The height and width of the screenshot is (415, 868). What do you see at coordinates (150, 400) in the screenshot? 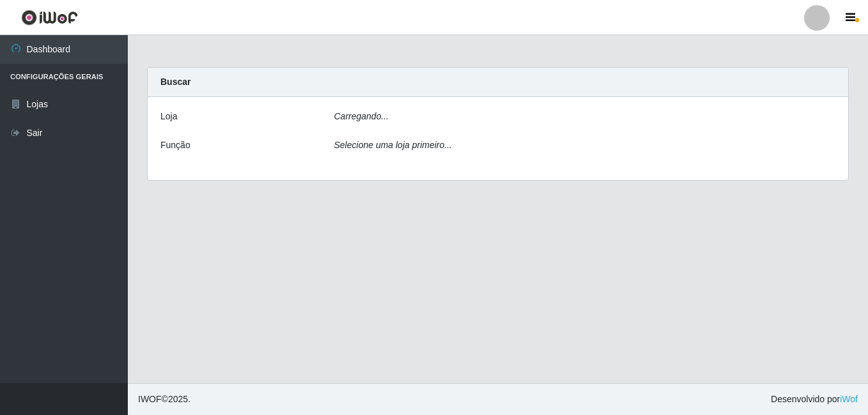
I see `span: IWOF` at bounding box center [150, 400].